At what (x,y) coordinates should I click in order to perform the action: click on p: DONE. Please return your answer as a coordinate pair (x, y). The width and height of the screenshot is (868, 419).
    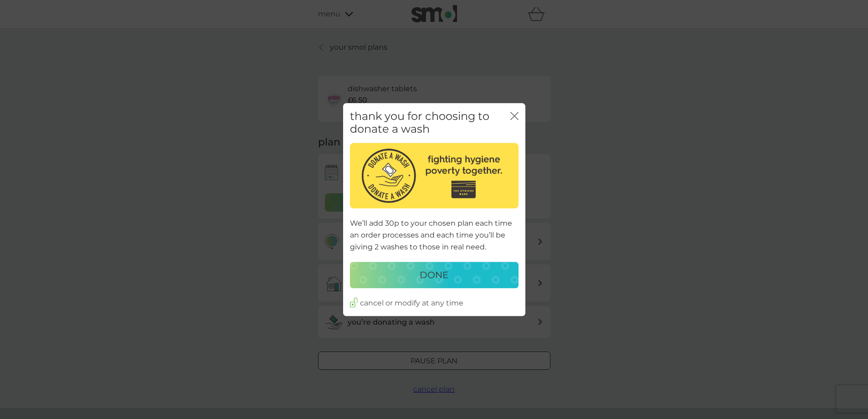
    Looking at the image, I should click on (434, 275).